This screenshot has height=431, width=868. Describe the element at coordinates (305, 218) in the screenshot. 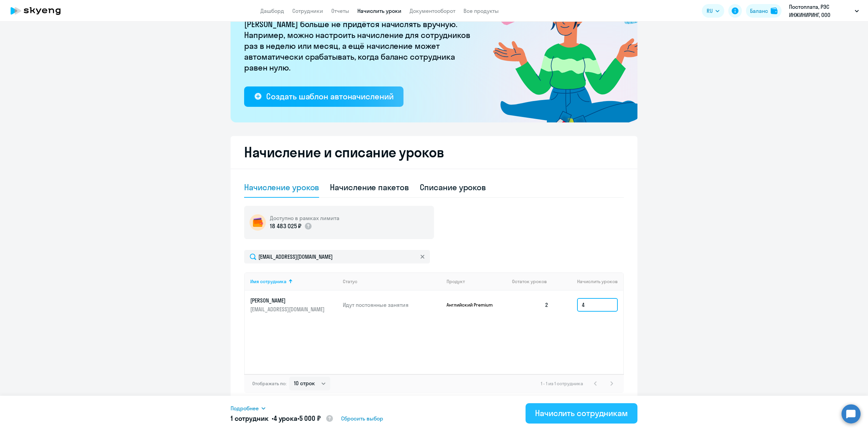

I see `h5: Доступно в рамках лимита` at that location.